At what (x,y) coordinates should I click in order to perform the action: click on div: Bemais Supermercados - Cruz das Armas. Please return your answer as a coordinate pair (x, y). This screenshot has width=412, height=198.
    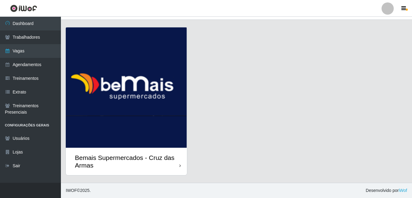
    Looking at the image, I should click on (127, 161).